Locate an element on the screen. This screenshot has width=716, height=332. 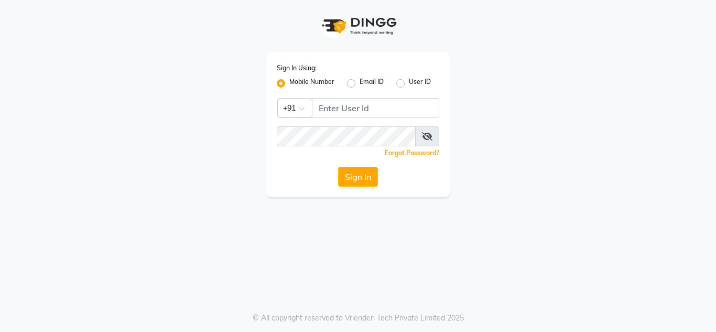
button: Sign In is located at coordinates (358, 177).